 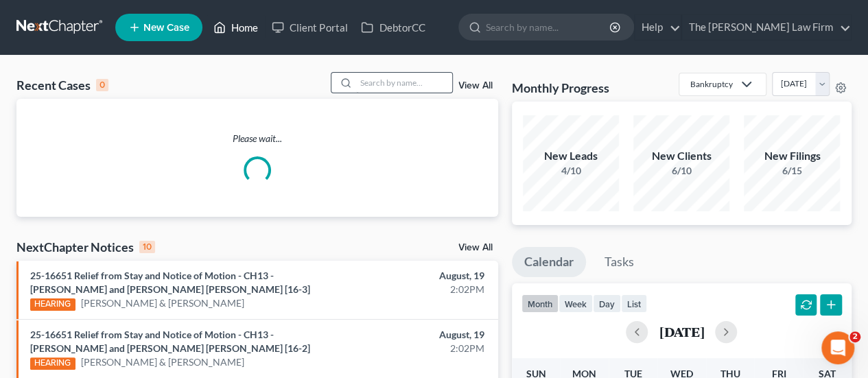 What do you see at coordinates (792, 171) in the screenshot?
I see `div: 6/15` at bounding box center [792, 171].